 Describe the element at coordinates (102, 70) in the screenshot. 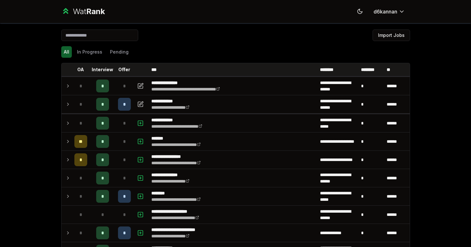

I see `p: Interview` at that location.